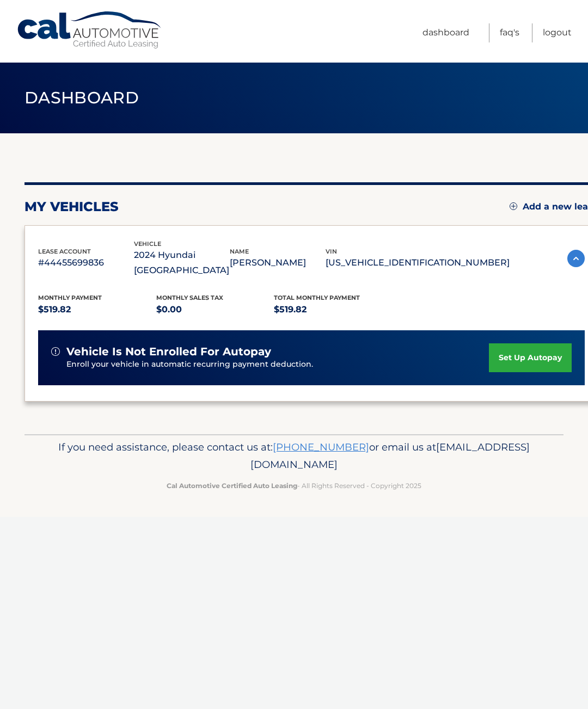 Image resolution: width=588 pixels, height=709 pixels. Describe the element at coordinates (87, 263) in the screenshot. I see `p: #44455699836` at that location.